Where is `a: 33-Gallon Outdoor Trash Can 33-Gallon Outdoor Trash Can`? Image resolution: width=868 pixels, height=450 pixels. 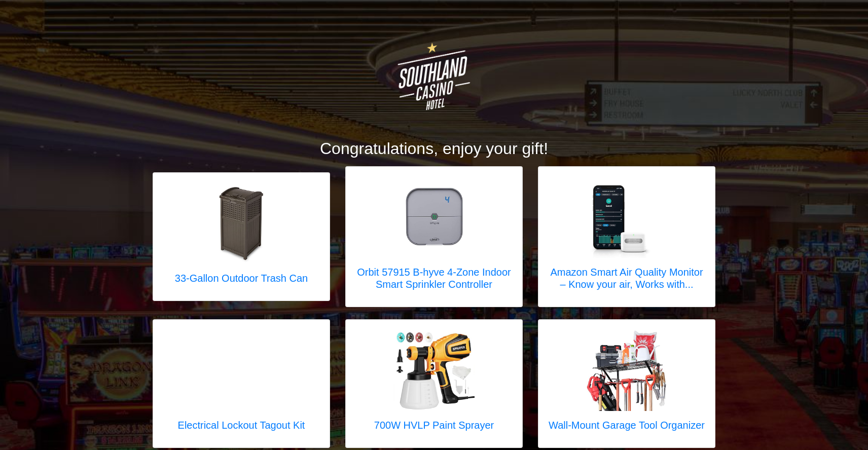 a: 33-Gallon Outdoor Trash Can 33-Gallon Outdoor Trash Can is located at coordinates (241, 237).